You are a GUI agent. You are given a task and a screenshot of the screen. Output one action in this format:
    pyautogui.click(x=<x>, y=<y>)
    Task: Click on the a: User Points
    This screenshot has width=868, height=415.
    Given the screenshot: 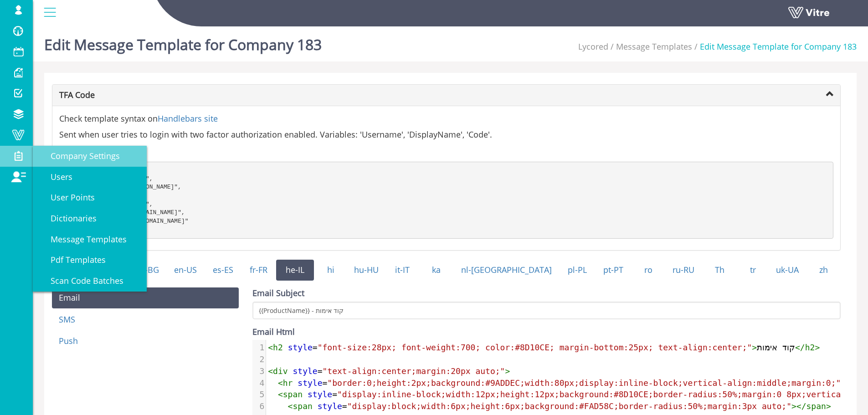 What is the action you would take?
    pyautogui.click(x=90, y=198)
    